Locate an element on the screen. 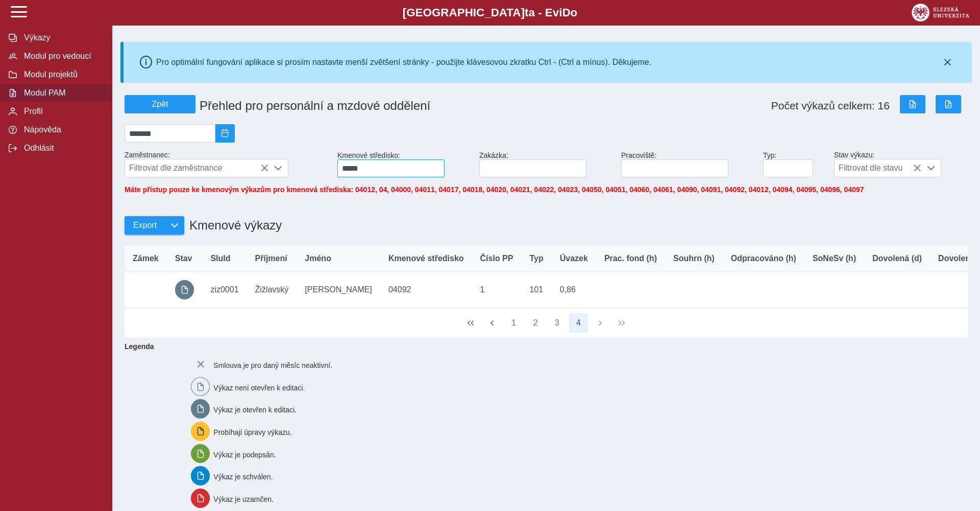  td: 1 is located at coordinates (497, 290).